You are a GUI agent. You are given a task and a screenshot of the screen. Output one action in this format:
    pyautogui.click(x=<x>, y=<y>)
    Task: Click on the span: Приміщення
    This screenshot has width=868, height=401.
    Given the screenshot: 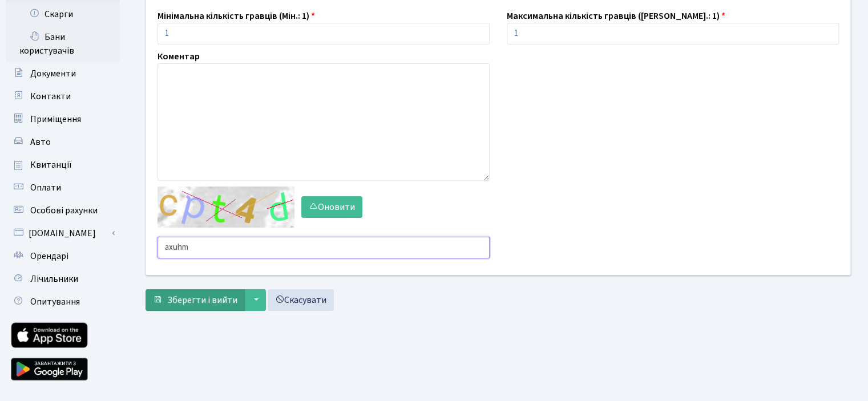 What is the action you would take?
    pyautogui.click(x=55, y=119)
    